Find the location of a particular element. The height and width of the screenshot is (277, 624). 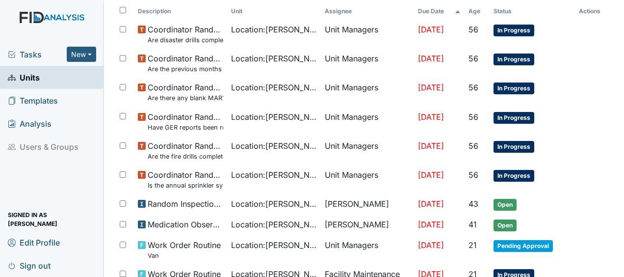

span: Edit Profile is located at coordinates (34, 242).